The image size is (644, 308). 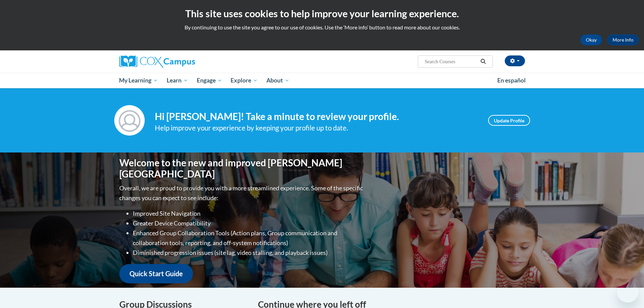 What do you see at coordinates (139, 80) in the screenshot?
I see `a: My Learning` at bounding box center [139, 80].